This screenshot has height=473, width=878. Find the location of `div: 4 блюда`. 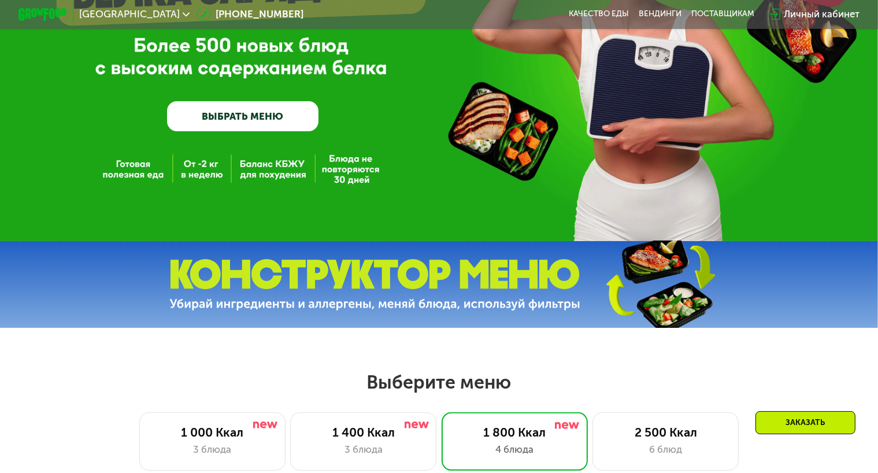

div: 4 блюда is located at coordinates (514, 449).